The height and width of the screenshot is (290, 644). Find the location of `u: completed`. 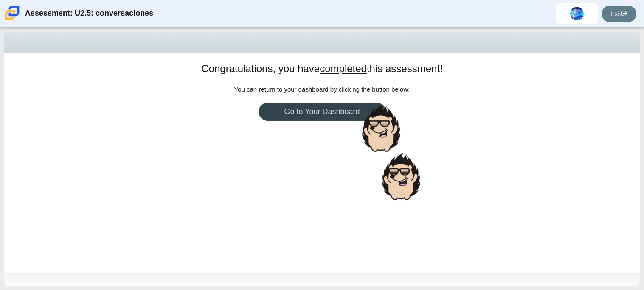

u: completed is located at coordinates (343, 68).